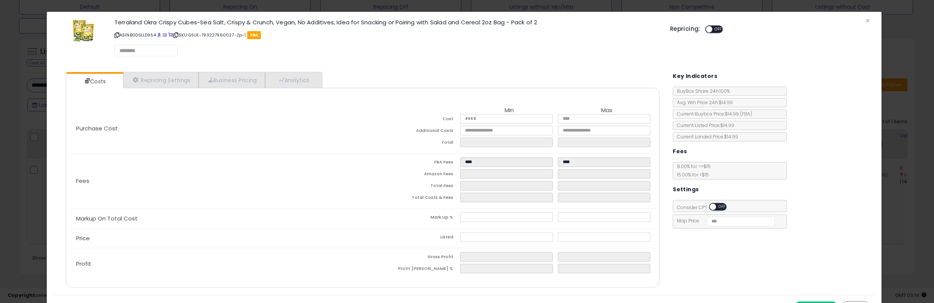 This screenshot has width=934, height=303. Describe the element at coordinates (170, 35) in the screenshot. I see `a: Your listing only` at that location.